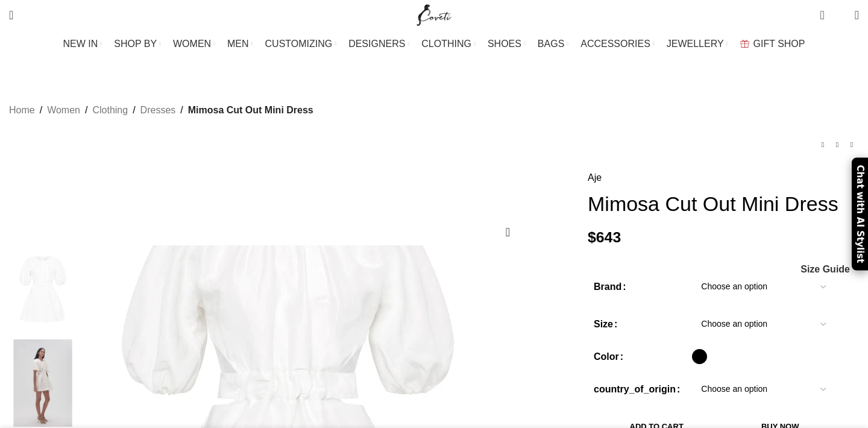 This screenshot has width=868, height=428. Describe the element at coordinates (377, 43) in the screenshot. I see `span: DESIGNERS` at that location.